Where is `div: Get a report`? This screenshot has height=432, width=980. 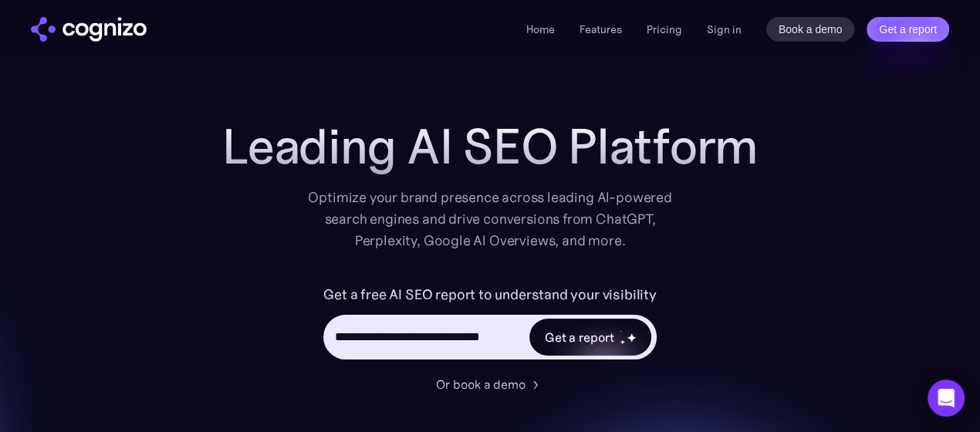
div: Get a report is located at coordinates (579, 338).